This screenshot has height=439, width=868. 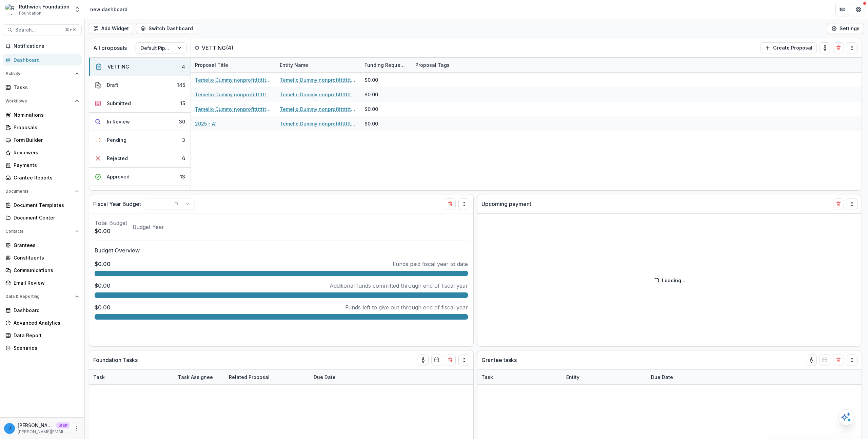 I want to click on span: Contacts, so click(x=39, y=231).